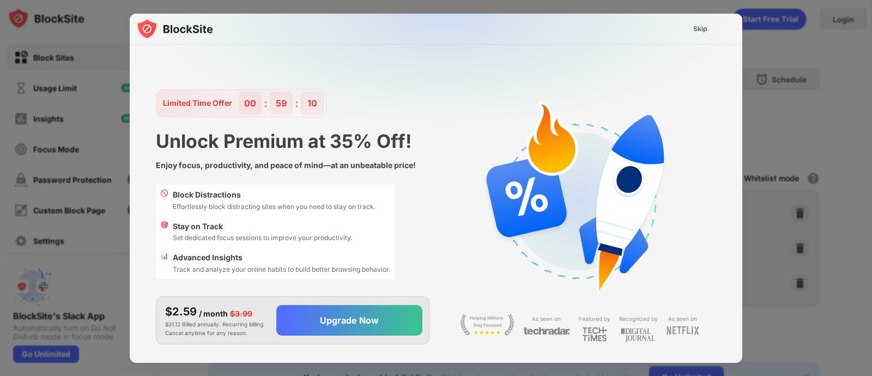 The image size is (872, 376). Describe the element at coordinates (638, 318) in the screenshot. I see `div: Recognized by` at that location.